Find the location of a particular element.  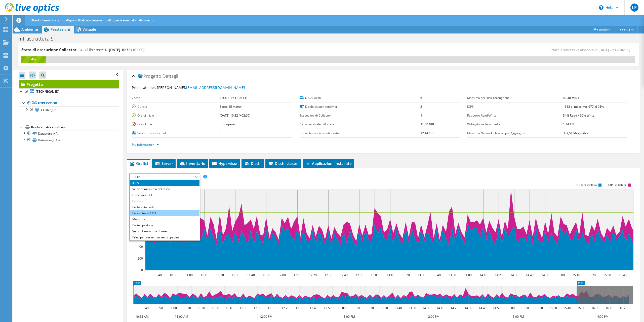

span: Progetto is located at coordinates (150, 76).